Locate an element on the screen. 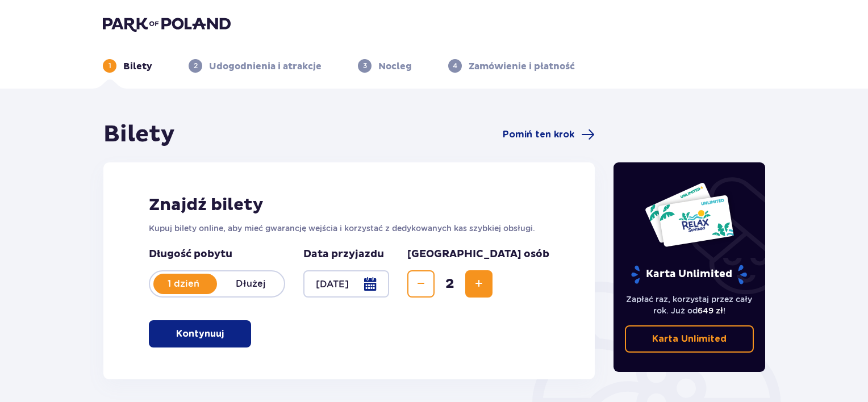  p: Nocleg is located at coordinates (395, 67).